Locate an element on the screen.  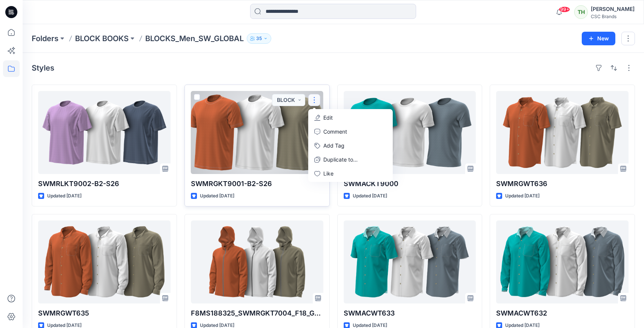
p: Like is located at coordinates (328, 174).